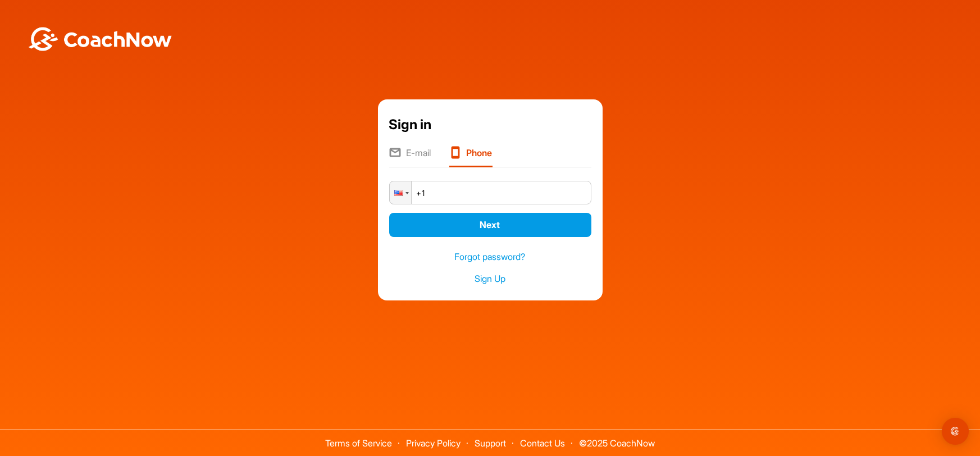 This screenshot has height=456, width=980. Describe the element at coordinates (471, 156) in the screenshot. I see `li: Phone` at that location.